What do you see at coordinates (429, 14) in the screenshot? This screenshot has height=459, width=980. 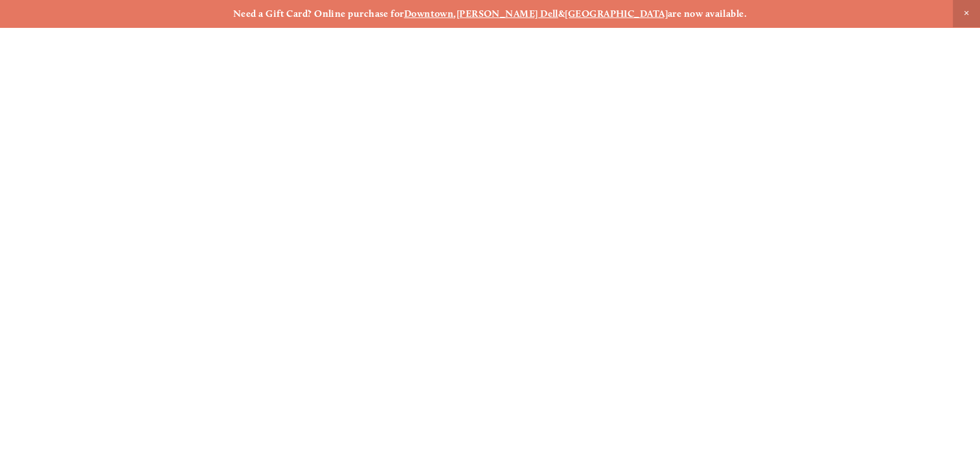 I see `a: Downtown` at bounding box center [429, 14].